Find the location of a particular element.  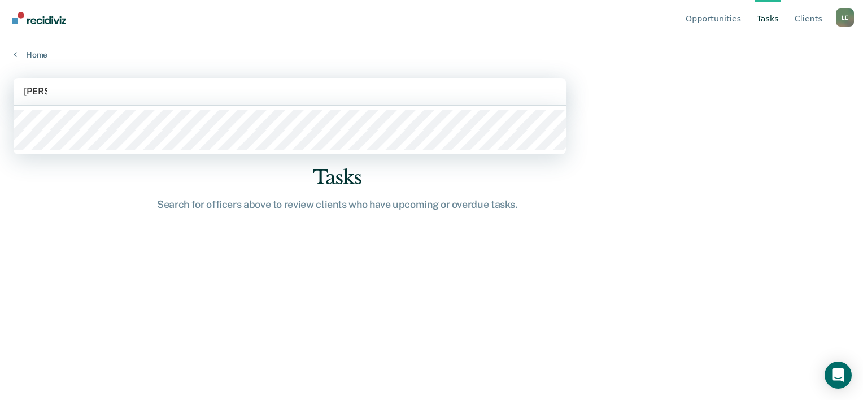

div: Open Intercom Messenger is located at coordinates (838, 375).